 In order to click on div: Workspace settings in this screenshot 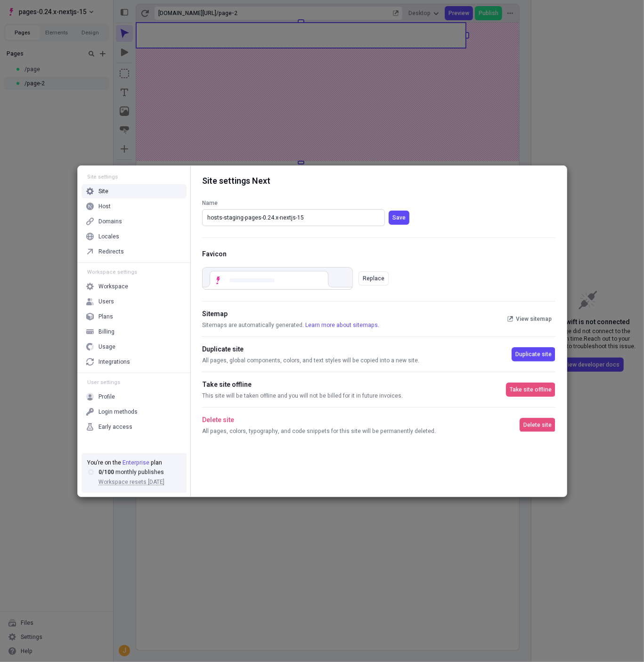, I will do `click(134, 272)`.